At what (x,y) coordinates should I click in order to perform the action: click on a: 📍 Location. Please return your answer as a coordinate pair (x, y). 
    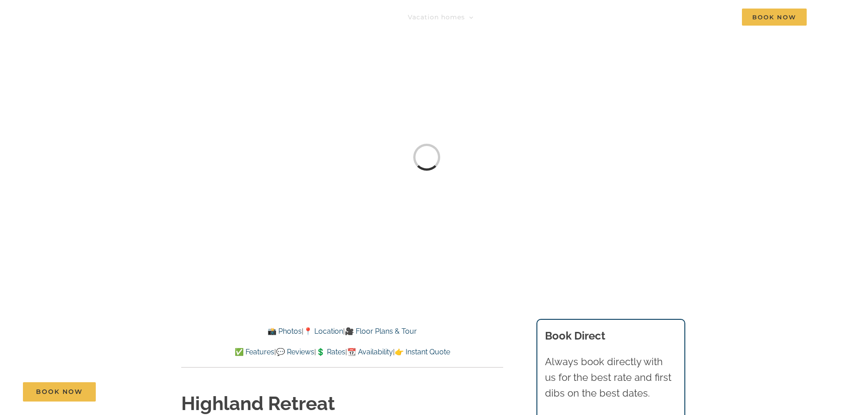
    Looking at the image, I should click on (323, 331).